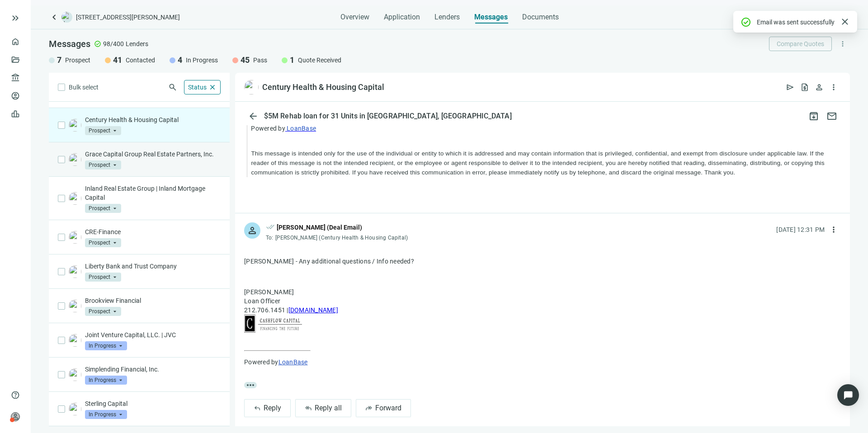 The height and width of the screenshot is (433, 868). I want to click on button: request_quote, so click(805, 87).